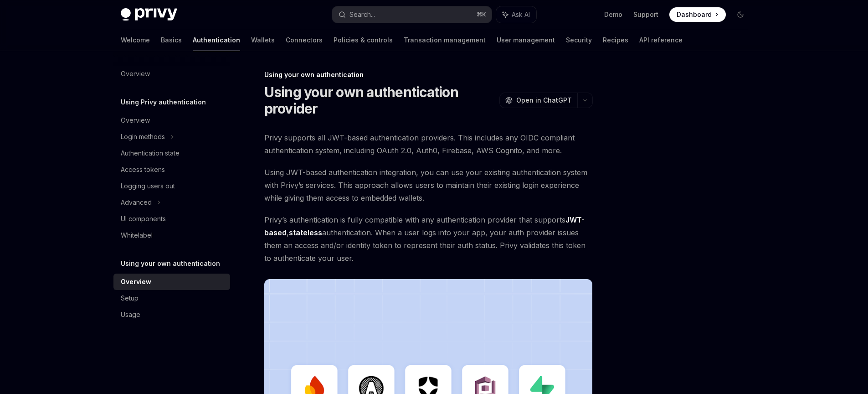  I want to click on div: UI components, so click(143, 219).